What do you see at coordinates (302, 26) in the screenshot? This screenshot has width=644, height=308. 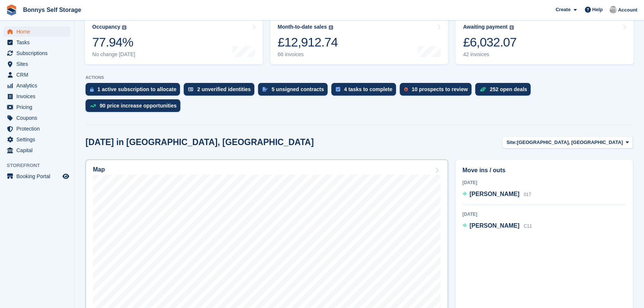 I see `div: Month-to-date sales` at bounding box center [302, 26].